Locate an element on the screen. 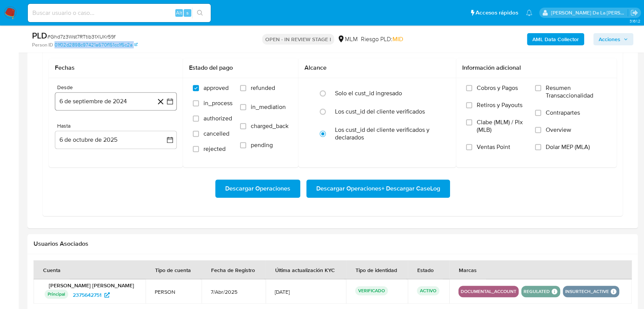  span: Riesgo PLD: is located at coordinates (382, 39).